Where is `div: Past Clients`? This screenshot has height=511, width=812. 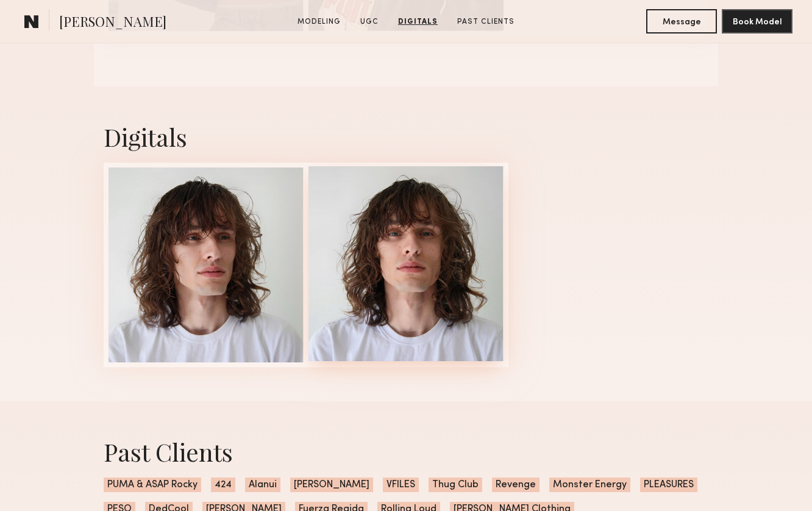
div: Past Clients is located at coordinates (406, 452).